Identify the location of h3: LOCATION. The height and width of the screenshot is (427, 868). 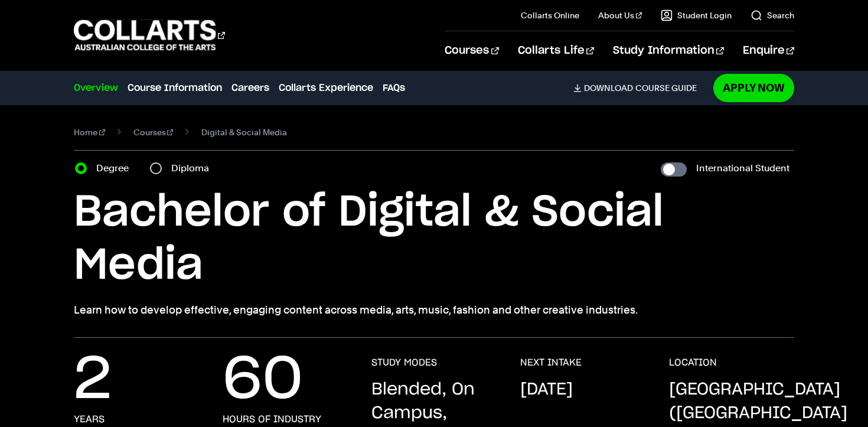
(693, 363).